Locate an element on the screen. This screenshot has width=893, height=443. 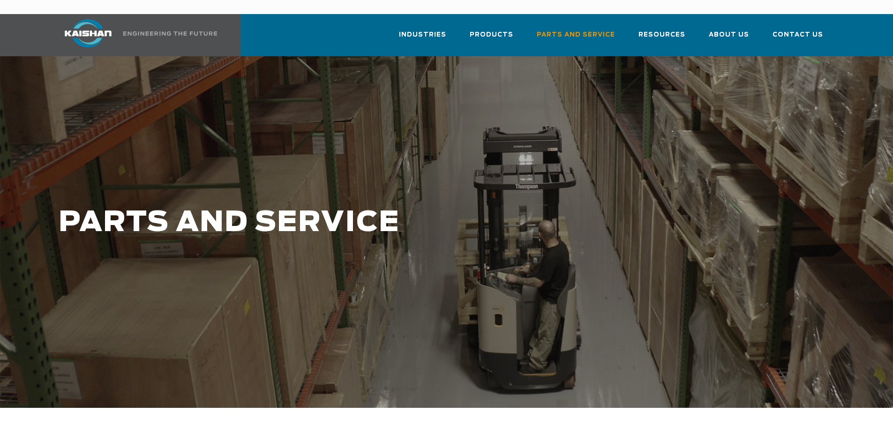
a: Kaishan USA is located at coordinates (136, 35).